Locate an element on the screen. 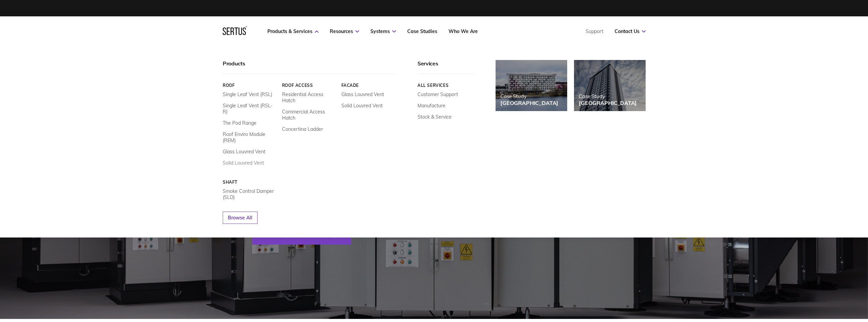  div: Products is located at coordinates (309, 67).